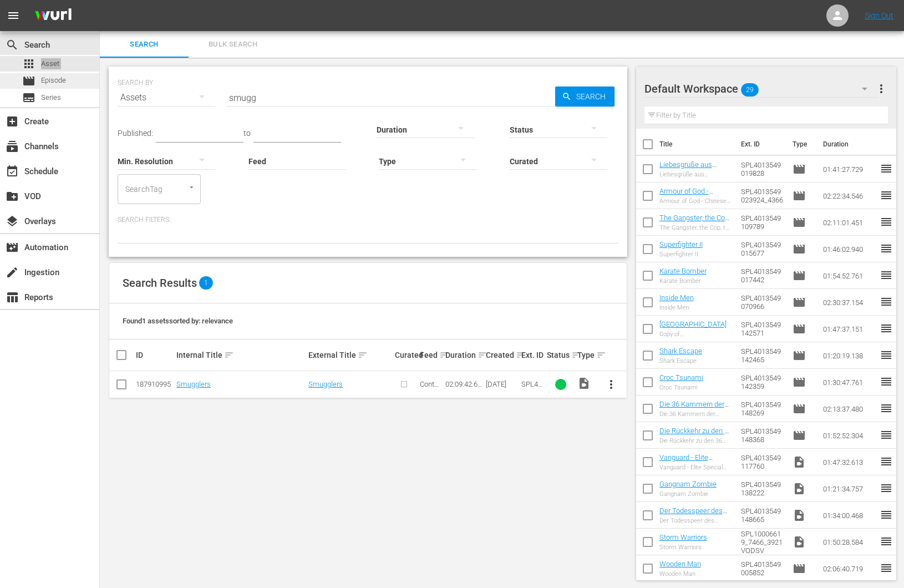  Describe the element at coordinates (763, 223) in the screenshot. I see `td: SPL4013549109789` at that location.